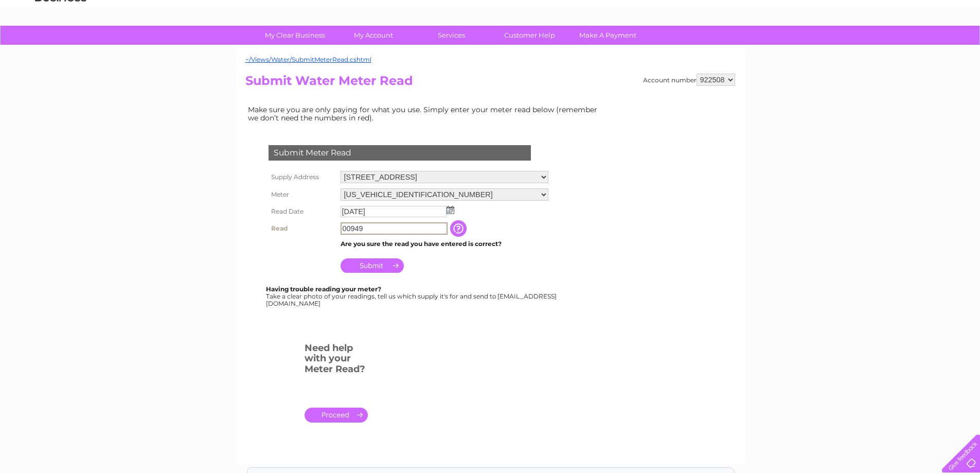  Describe the element at coordinates (372, 266) in the screenshot. I see `input: Submit` at that location.